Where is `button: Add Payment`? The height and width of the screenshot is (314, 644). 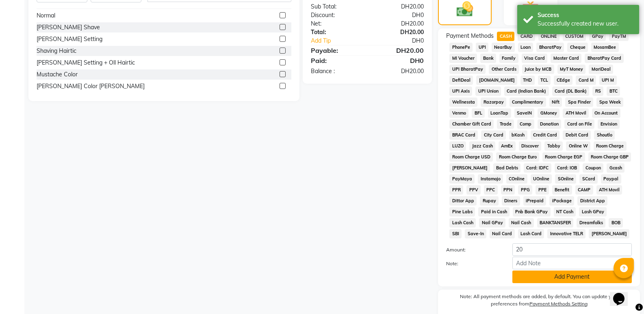
button: Add Payment is located at coordinates (572, 277).